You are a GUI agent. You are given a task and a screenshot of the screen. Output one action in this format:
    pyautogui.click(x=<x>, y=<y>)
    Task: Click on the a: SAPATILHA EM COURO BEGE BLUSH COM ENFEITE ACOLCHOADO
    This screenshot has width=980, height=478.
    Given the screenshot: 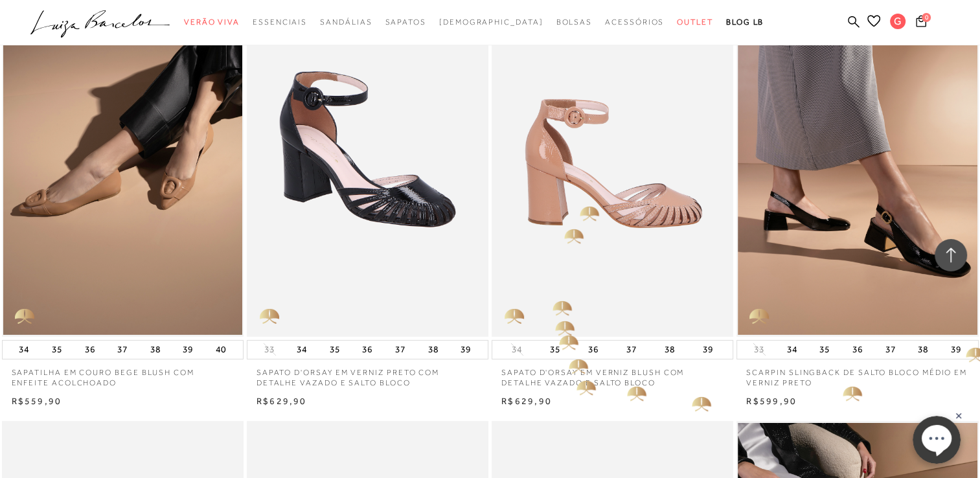 What is the action you would take?
    pyautogui.click(x=122, y=374)
    